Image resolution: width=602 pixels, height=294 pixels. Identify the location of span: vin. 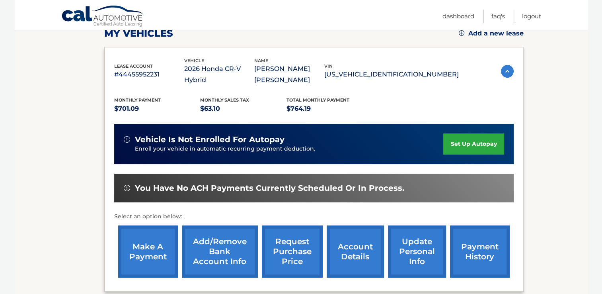
(328, 66).